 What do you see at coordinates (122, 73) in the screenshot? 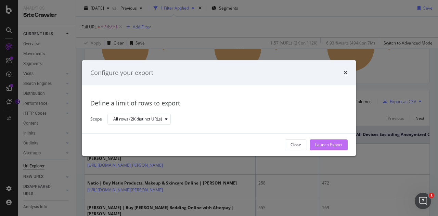
I see `div: Configure your export` at bounding box center [122, 73].